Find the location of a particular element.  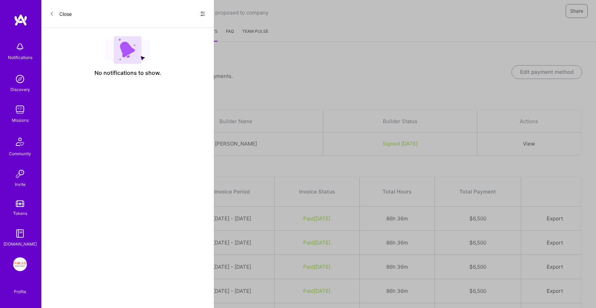

div: Community is located at coordinates (20, 153).